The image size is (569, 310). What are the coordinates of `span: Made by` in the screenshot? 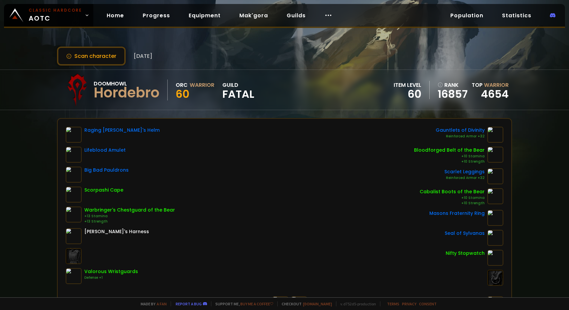 It's located at (152, 304).